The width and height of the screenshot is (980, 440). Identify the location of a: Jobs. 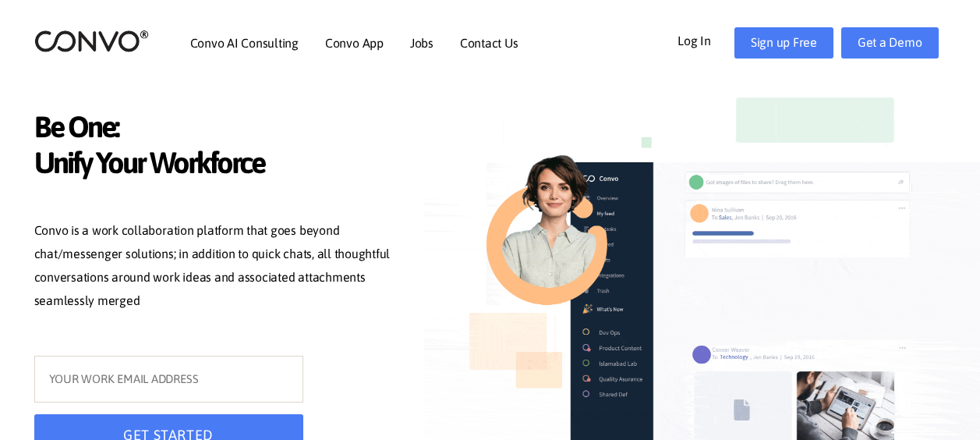
(421, 43).